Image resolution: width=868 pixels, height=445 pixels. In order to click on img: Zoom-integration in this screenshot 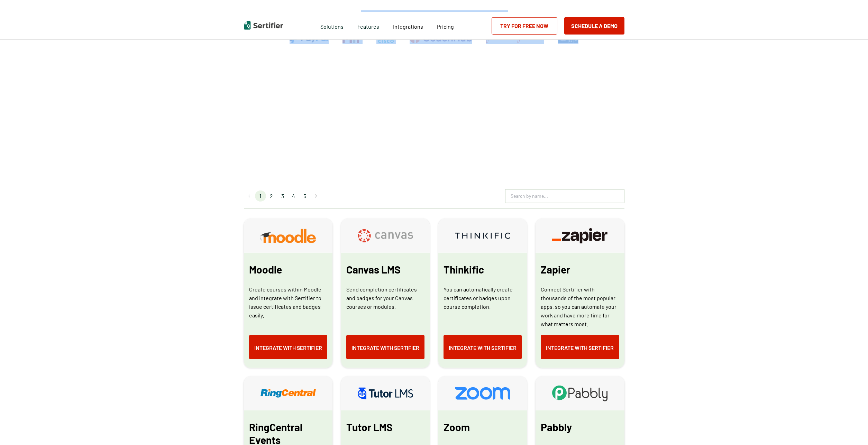, I will do `click(482, 393)`.